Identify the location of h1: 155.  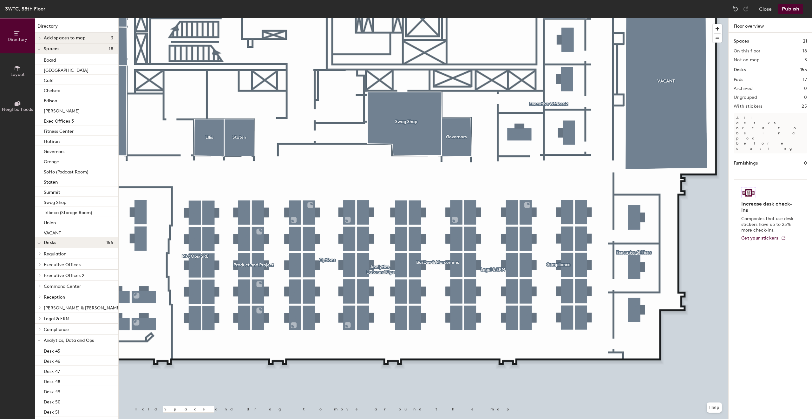
(804, 70).